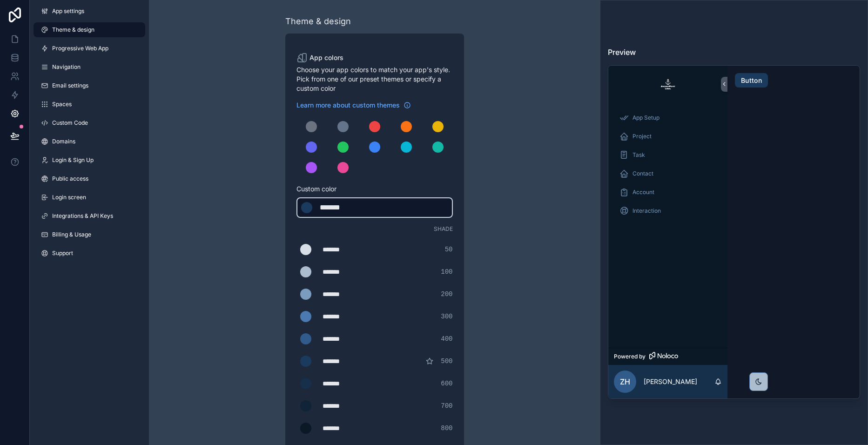  Describe the element at coordinates (371, 189) in the screenshot. I see `span: Custom color` at that location.